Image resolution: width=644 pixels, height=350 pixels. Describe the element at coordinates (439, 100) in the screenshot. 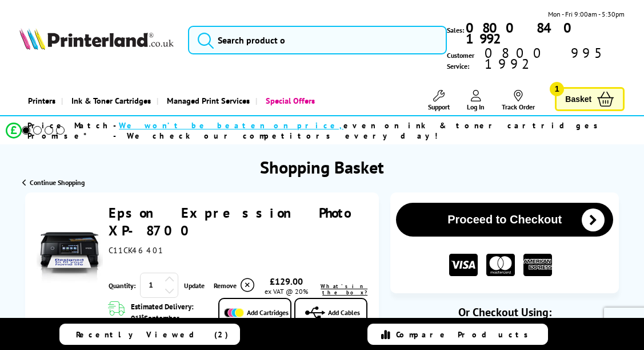

I see `a: Support` at that location.